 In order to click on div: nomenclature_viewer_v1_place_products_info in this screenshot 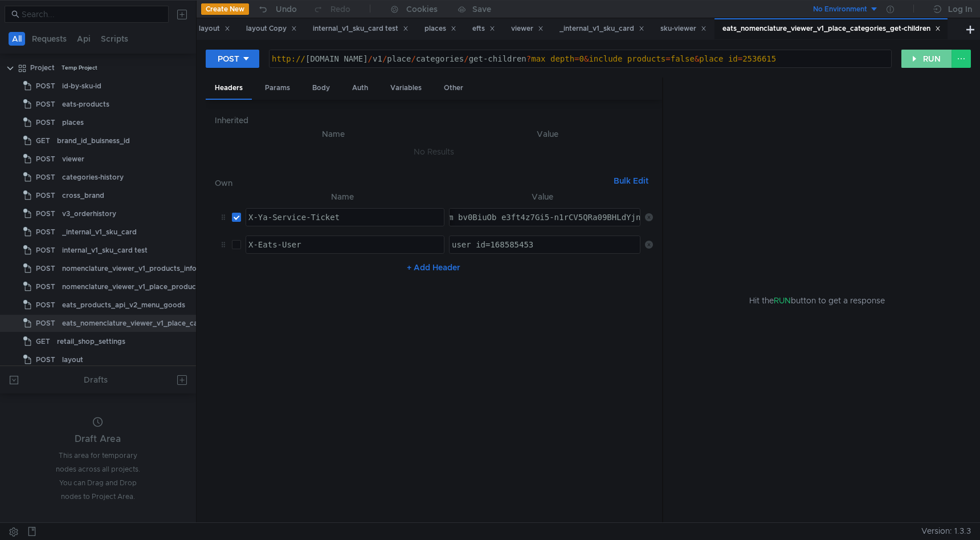, I will do `click(140, 286)`.